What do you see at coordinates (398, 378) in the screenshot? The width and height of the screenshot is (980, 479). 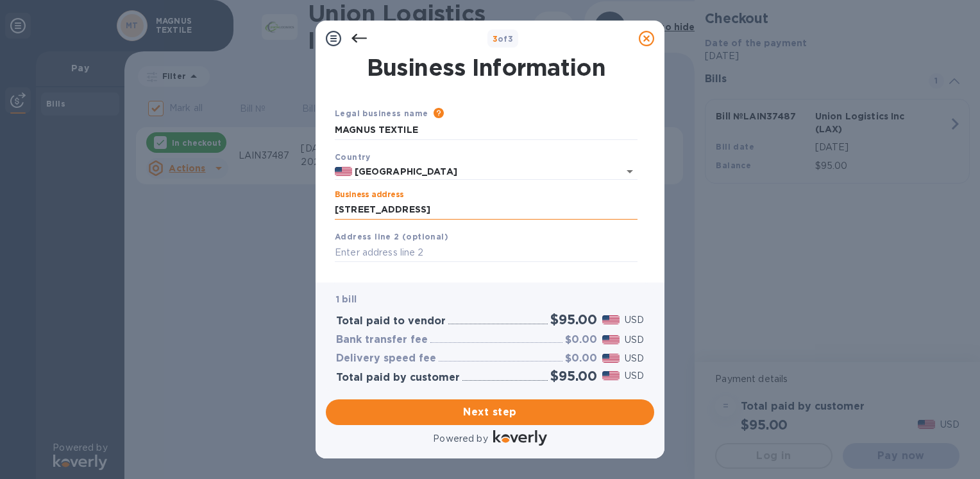 I see `h3: Total paid by customer` at bounding box center [398, 378].